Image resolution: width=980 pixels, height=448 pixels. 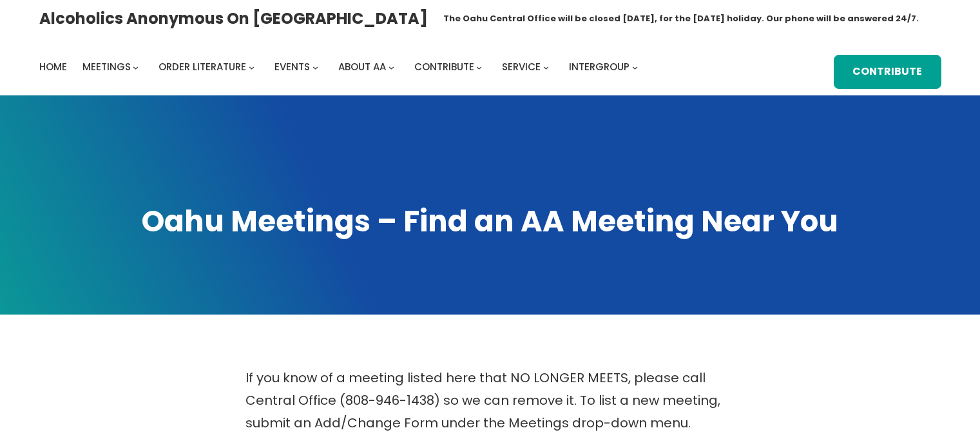 I want to click on h1: Oahu Meetings – Find an AA Meeting Near You, so click(x=490, y=221).